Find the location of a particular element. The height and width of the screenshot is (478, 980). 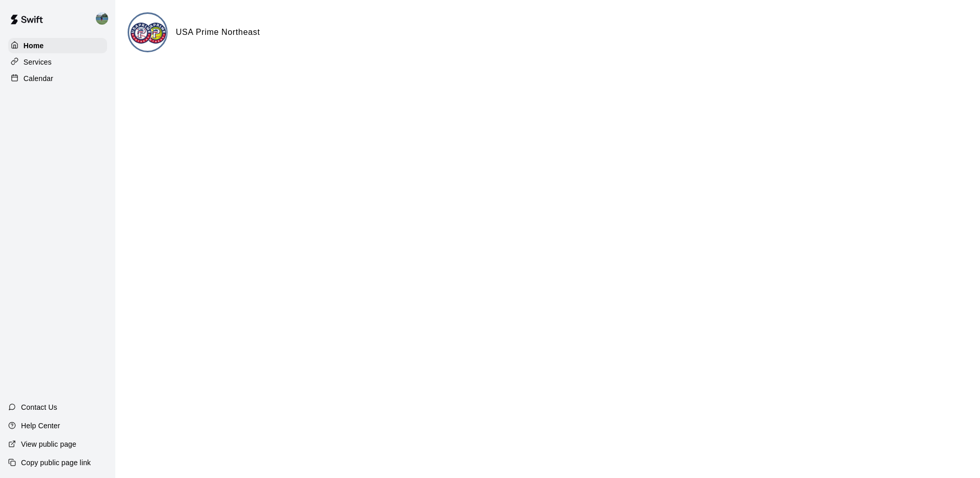

div: Andrew Hoffman is located at coordinates (105, 18).